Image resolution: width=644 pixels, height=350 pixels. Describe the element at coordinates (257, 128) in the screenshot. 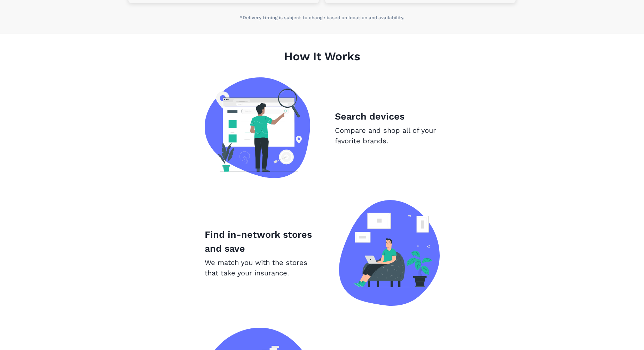

I see `img: Search devices image` at that location.